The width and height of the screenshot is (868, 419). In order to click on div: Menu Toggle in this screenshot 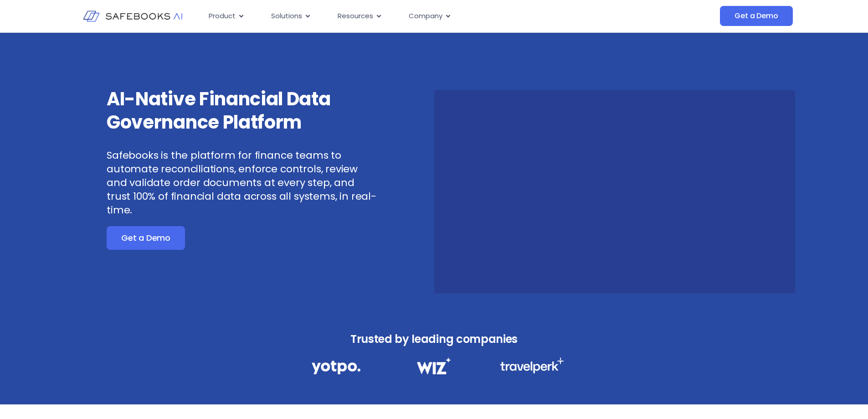, I will do `click(415, 16)`.